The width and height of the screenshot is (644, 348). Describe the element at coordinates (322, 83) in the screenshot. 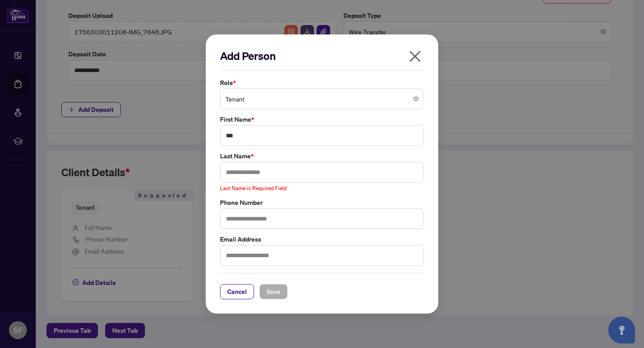

I see `label: Role` at that location.